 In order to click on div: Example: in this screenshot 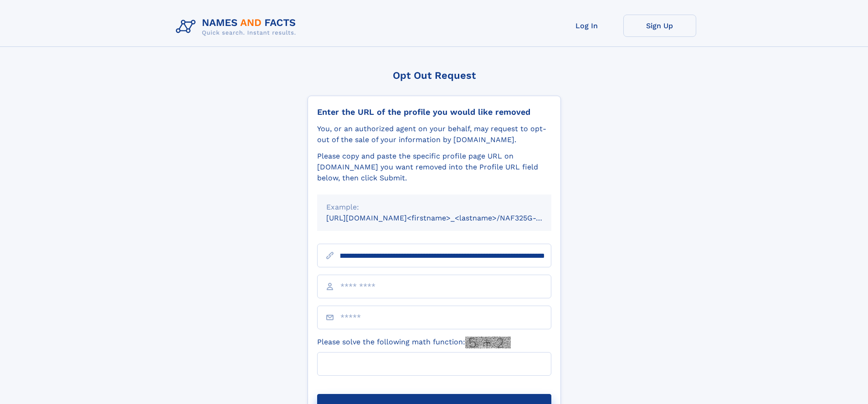, I will do `click(435, 207)`.